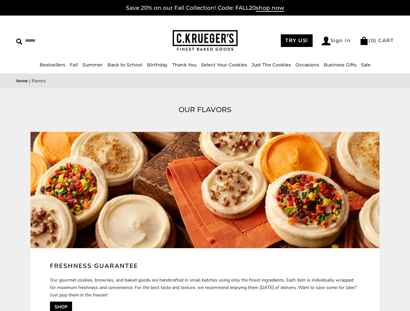 The height and width of the screenshot is (311, 410). What do you see at coordinates (92, 65) in the screenshot?
I see `a: Summer` at bounding box center [92, 65].